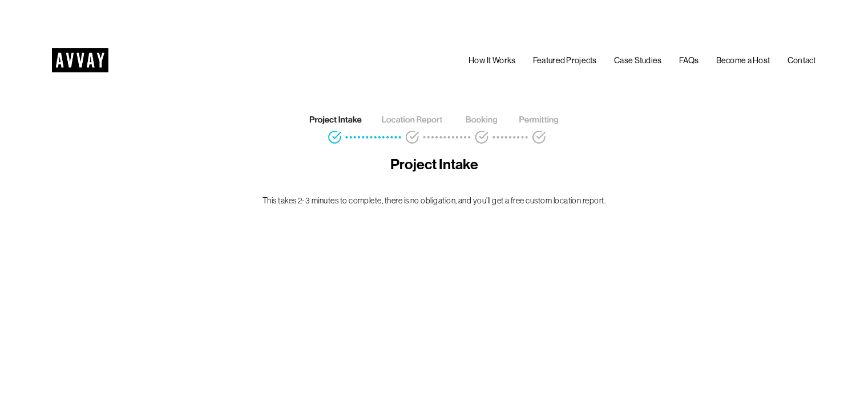 The image size is (868, 396). I want to click on a: How It Works, so click(492, 61).